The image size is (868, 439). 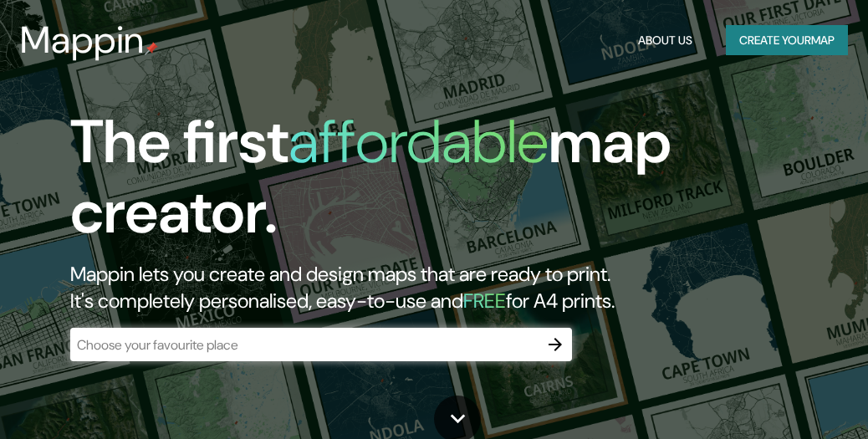 What do you see at coordinates (417, 184) in the screenshot?
I see `h1: The first map creator.` at bounding box center [417, 184].